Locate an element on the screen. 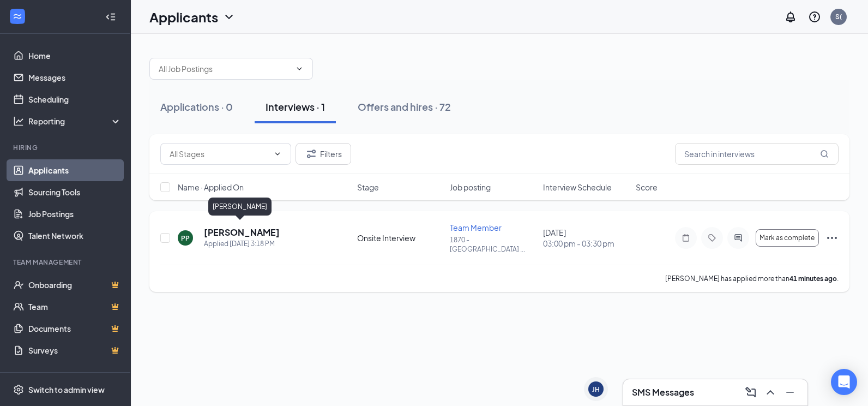 This screenshot has width=868, height=406. div: JH is located at coordinates (596, 389).